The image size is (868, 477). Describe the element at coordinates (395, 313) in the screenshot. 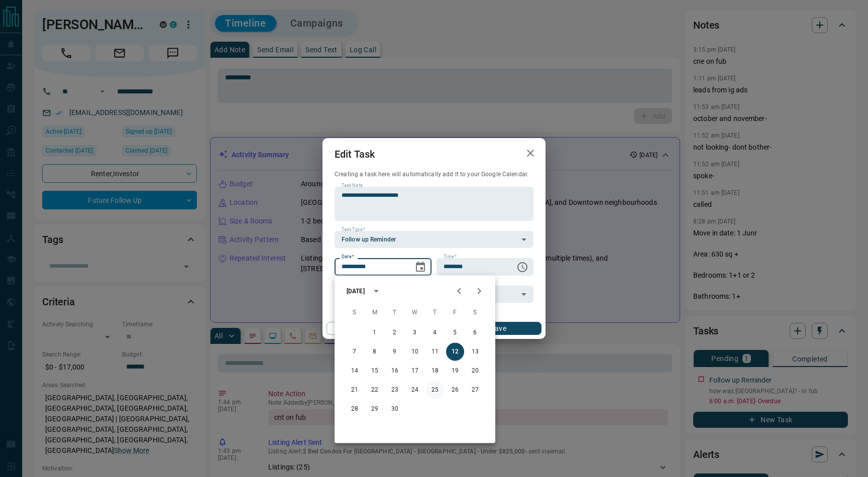

I see `span: Tuesday` at that location.